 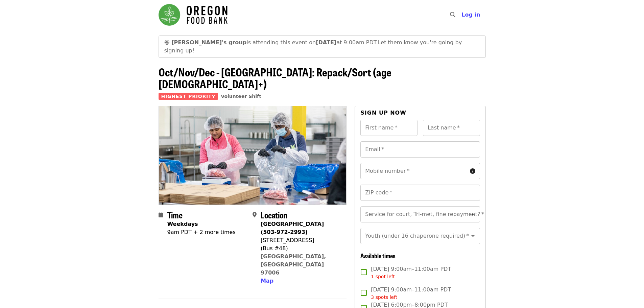 What do you see at coordinates (253, 155) in the screenshot?
I see `img: Oct/Nov/Dec - Beaverton: Repack/Sort (age 10+) organized by Oregon Food Bank` at bounding box center [253, 155].